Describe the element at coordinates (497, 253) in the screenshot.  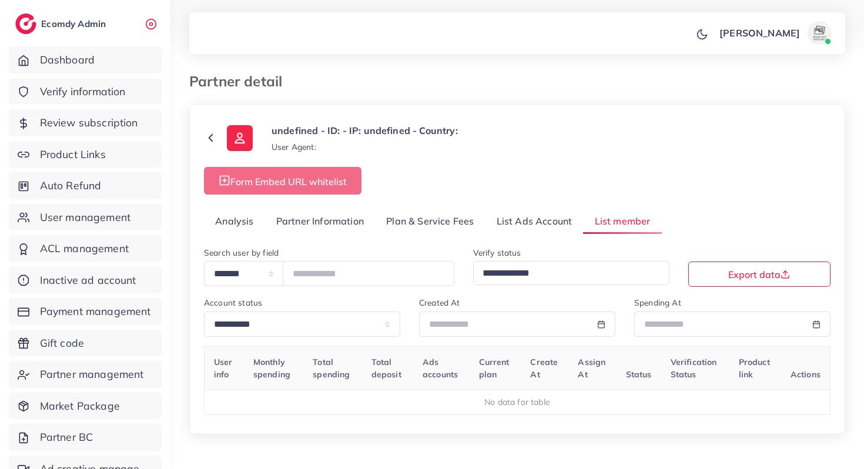
I see `label: Verify status` at that location.